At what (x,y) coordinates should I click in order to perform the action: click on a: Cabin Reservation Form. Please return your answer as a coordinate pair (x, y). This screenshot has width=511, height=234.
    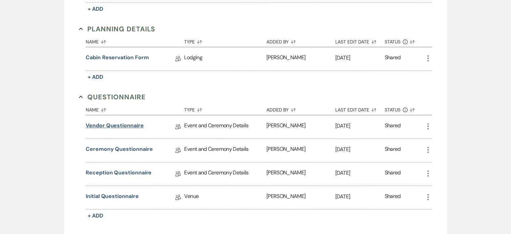
    Looking at the image, I should click on (117, 59).